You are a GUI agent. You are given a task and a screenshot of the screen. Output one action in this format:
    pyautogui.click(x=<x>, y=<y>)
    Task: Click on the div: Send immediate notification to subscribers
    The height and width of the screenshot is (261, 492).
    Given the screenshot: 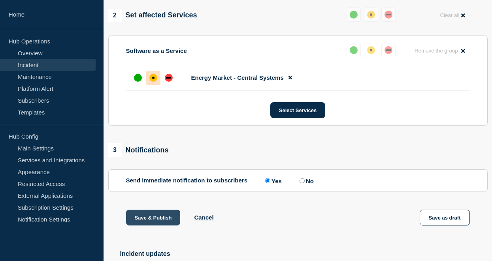 What is the action you would take?
    pyautogui.click(x=298, y=181)
    